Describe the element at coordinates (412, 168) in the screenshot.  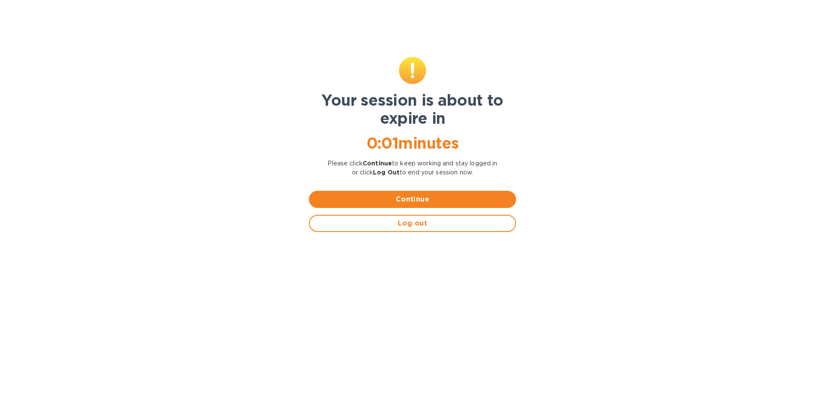
I see `p: Please click to keep working and stay logged in or click to end your session now.` at that location.